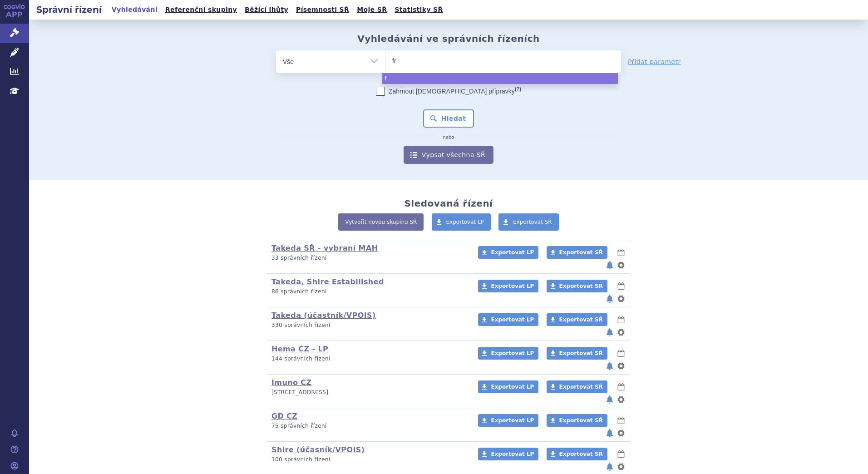  I want to click on a: Hema CZ - LP, so click(300, 349).